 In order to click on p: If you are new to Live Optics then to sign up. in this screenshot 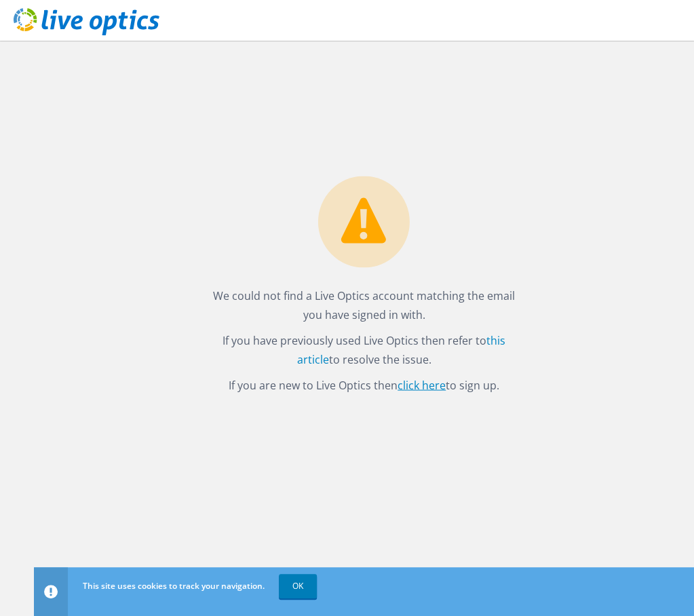, I will do `click(364, 385)`.